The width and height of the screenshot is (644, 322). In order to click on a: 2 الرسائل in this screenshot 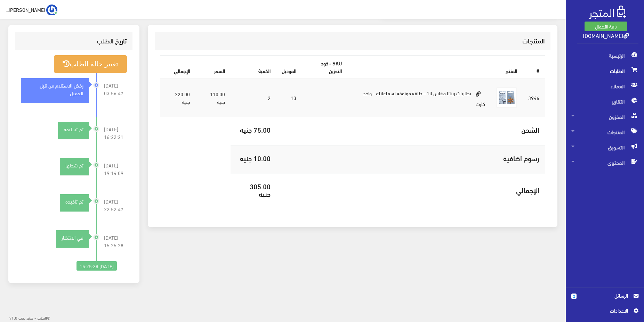, I will do `click(604, 300)`.